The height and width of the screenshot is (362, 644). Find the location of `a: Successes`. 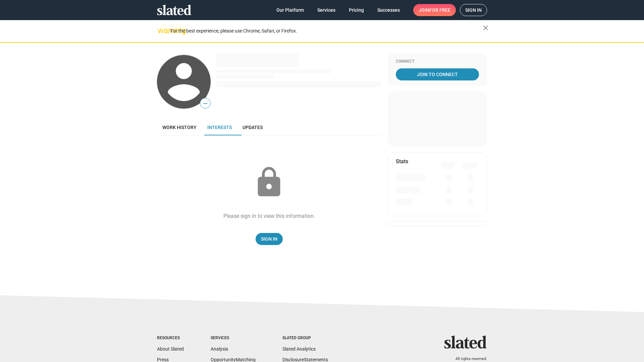

a: Successes is located at coordinates (388, 10).